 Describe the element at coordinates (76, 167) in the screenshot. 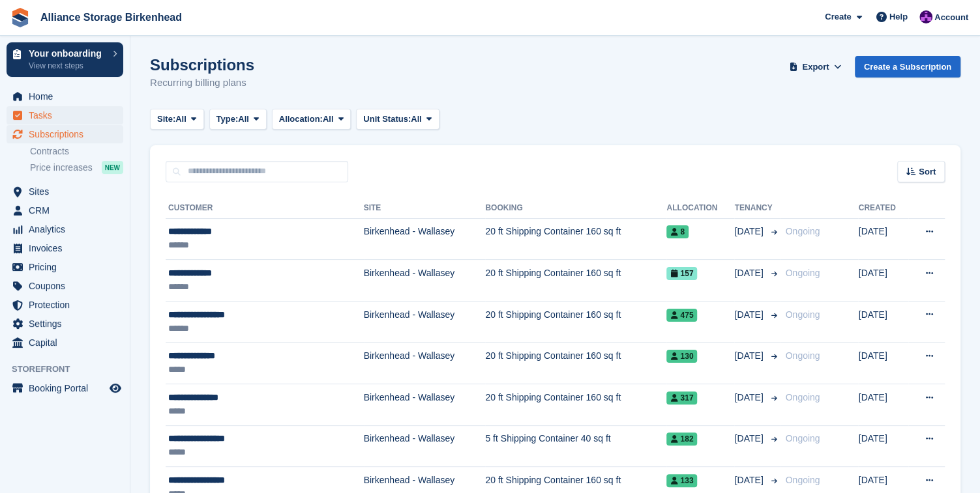

I see `a: Price increases NEW` at that location.